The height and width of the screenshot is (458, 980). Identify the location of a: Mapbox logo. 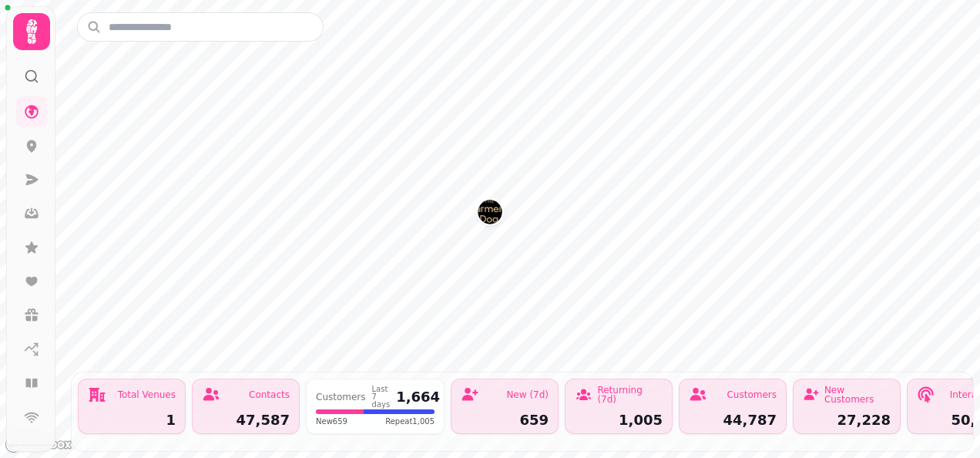
(39, 444).